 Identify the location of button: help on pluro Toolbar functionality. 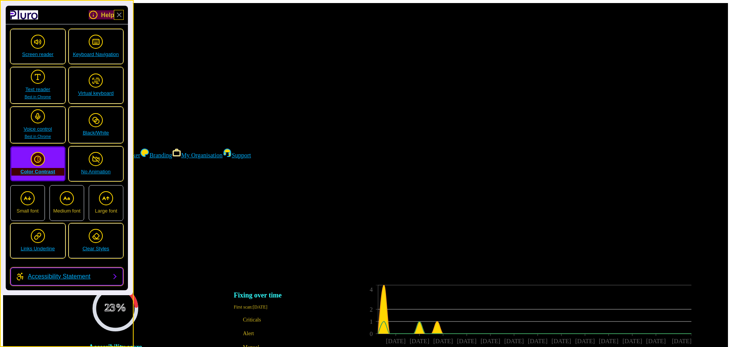
(101, 15).